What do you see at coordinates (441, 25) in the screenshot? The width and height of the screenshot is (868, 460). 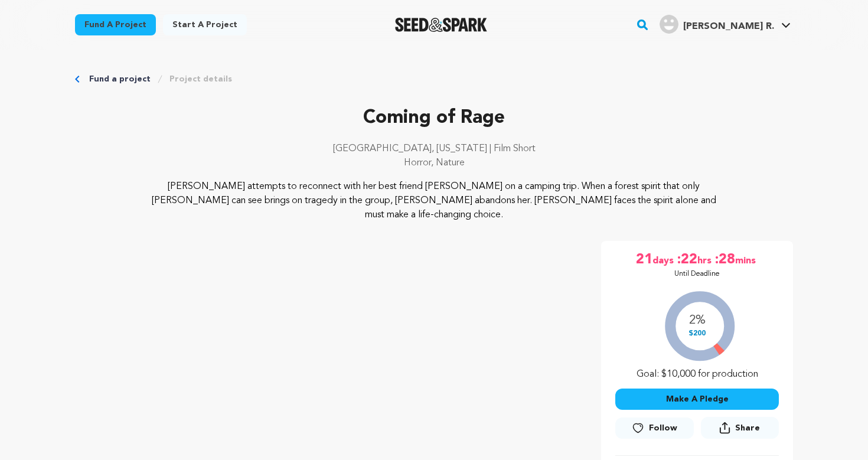 I see `a: Seed&Spark Homepage` at bounding box center [441, 25].